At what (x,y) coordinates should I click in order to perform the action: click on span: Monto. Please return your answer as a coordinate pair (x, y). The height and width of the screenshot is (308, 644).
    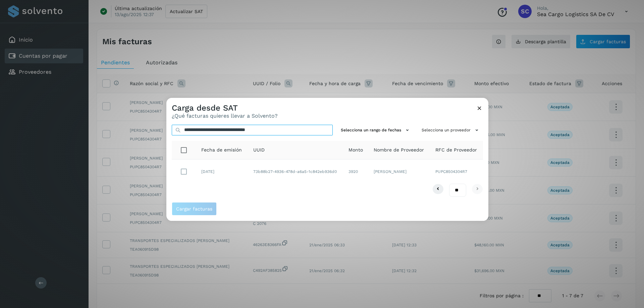
    Looking at the image, I should click on (355, 150).